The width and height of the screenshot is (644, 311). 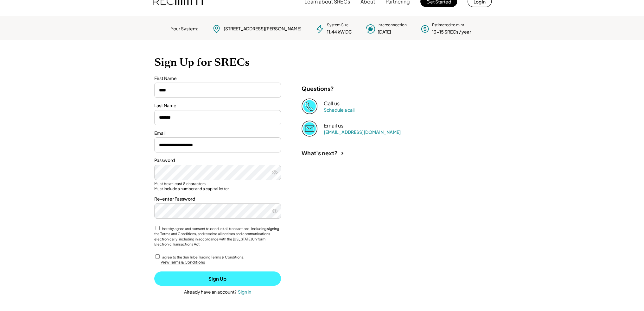 What do you see at coordinates (320, 153) in the screenshot?
I see `div: What's next?` at bounding box center [320, 153].